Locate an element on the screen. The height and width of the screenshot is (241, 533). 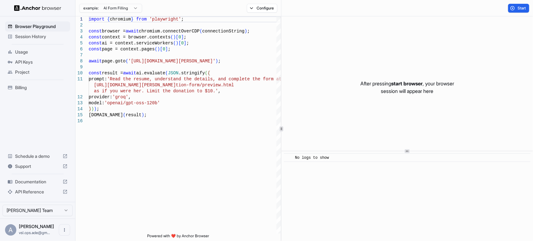
div: API Keys is located at coordinates (37, 62).